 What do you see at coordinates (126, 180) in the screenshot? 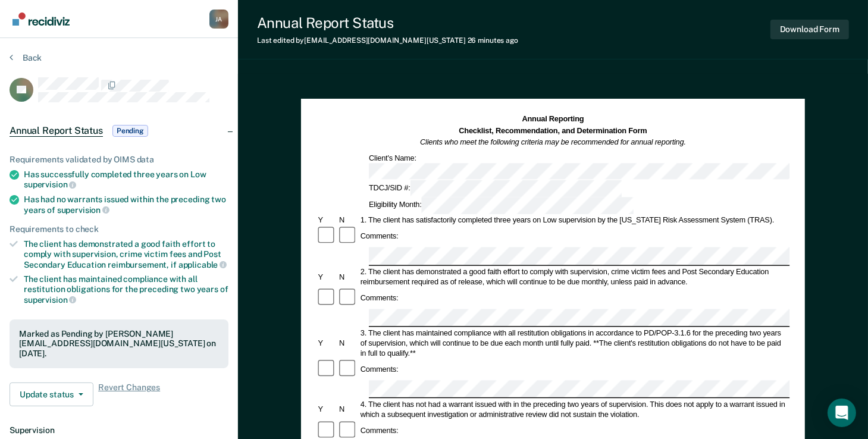
I see `div: Has successfully completed three years on Low` at bounding box center [126, 180].